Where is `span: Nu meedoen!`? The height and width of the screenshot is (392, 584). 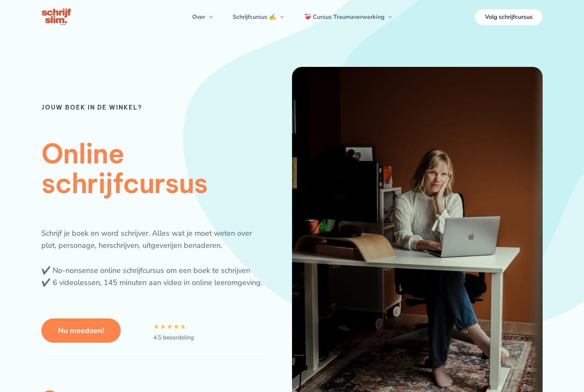 span: Nu meedoen! is located at coordinates (81, 330).